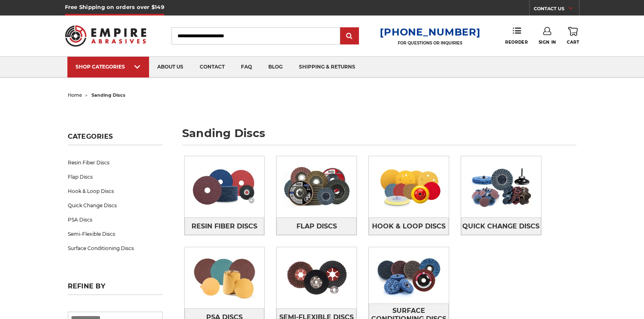 The image size is (644, 319). What do you see at coordinates (115, 220) in the screenshot?
I see `a: PSA Discs` at bounding box center [115, 220].